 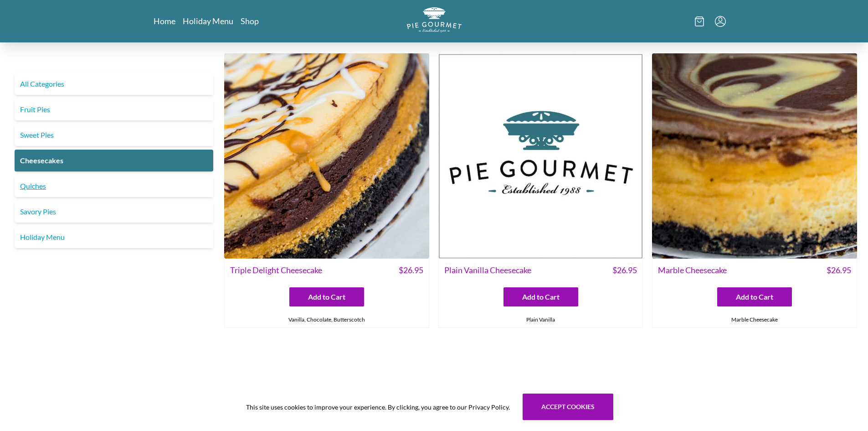 What do you see at coordinates (541, 319) in the screenshot?
I see `div: Plain Vanilla` at bounding box center [541, 319].